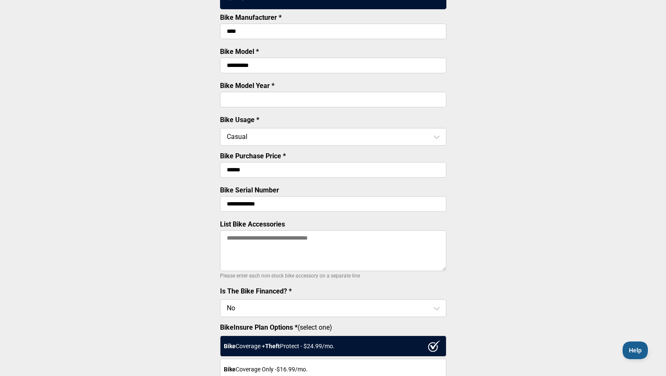  Describe the element at coordinates (247, 86) in the screenshot. I see `label: Bike Model Year *` at that location.